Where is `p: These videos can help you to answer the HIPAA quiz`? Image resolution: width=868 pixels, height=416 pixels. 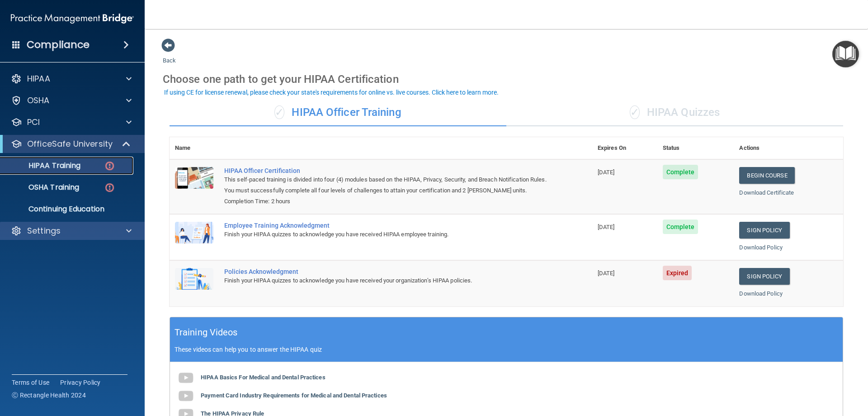 p: These videos can help you to answer the HIPAA quiz is located at coordinates (507, 349).